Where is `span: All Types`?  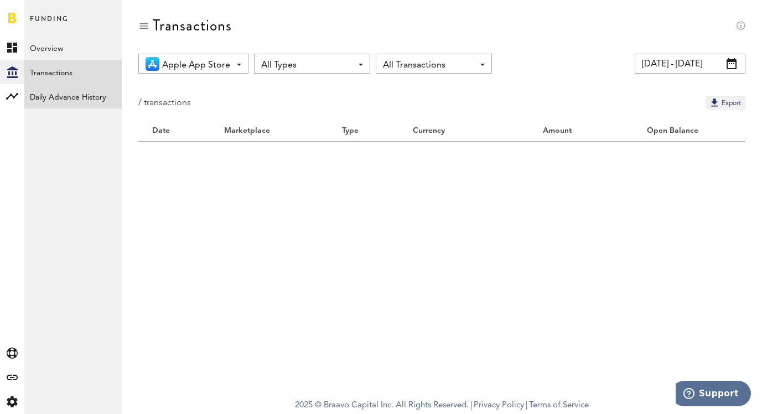
span: All Types is located at coordinates (306, 65).